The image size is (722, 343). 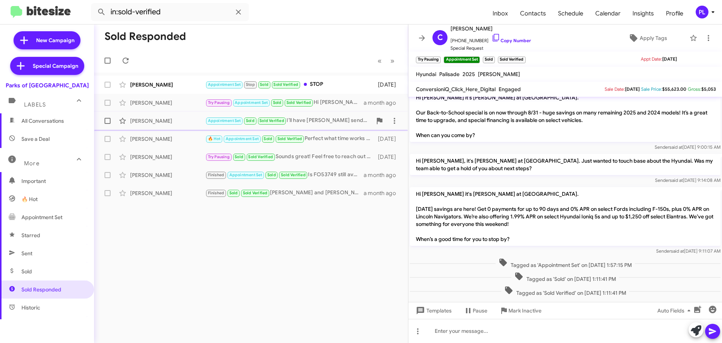 What do you see at coordinates (41, 289) in the screenshot?
I see `span: Sold Responded` at bounding box center [41, 289].